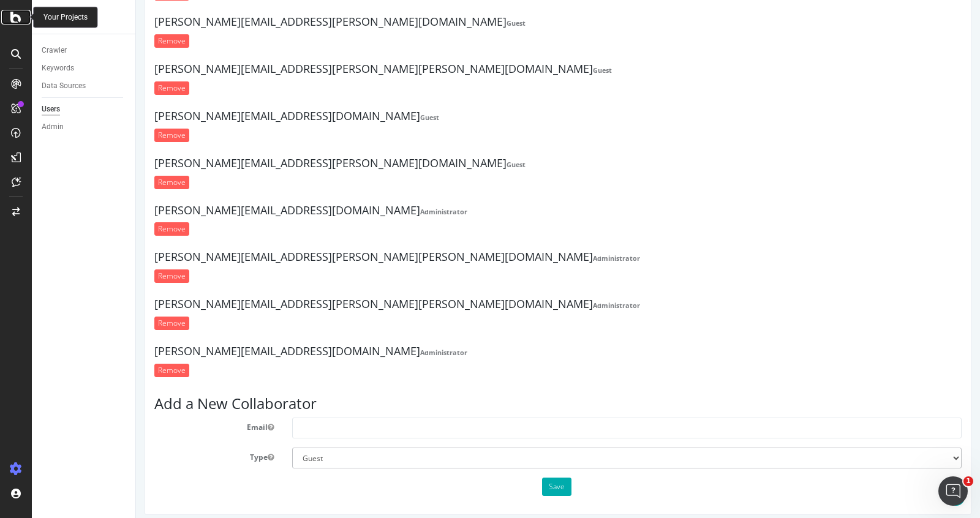 The image size is (980, 518). Describe the element at coordinates (84, 109) in the screenshot. I see `a: Users` at that location.